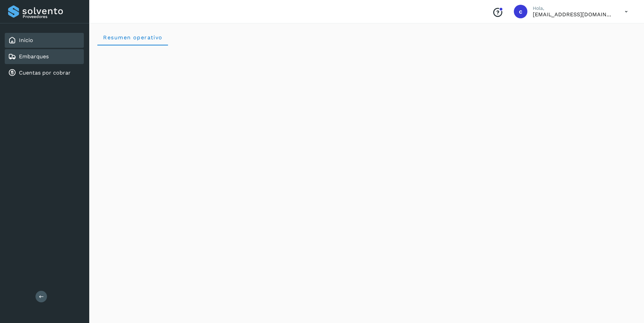  Describe the element at coordinates (132, 37) in the screenshot. I see `span: Resumen operativo` at that location.